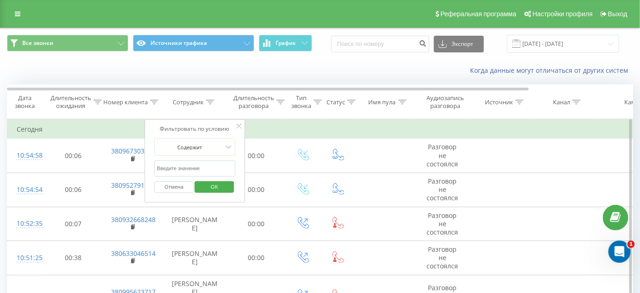  Describe the element at coordinates (134, 185) in the screenshot. I see `a: 380952791076` at that location.